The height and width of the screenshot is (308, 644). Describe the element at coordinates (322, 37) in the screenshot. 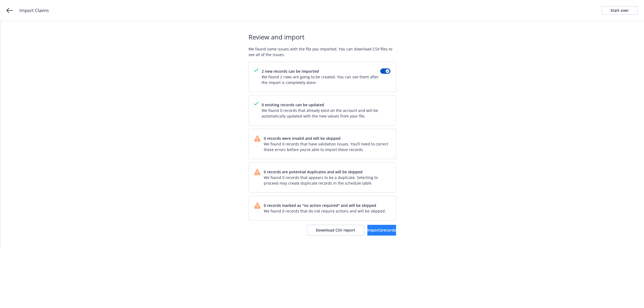

I see `span: Review and import` at that location.